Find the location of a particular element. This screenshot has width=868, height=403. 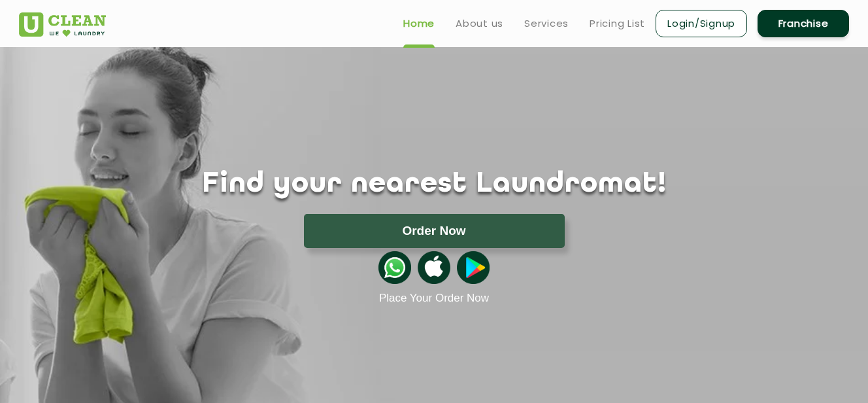

img: UClean Laundry and Dry Cleaning is located at coordinates (62, 25).